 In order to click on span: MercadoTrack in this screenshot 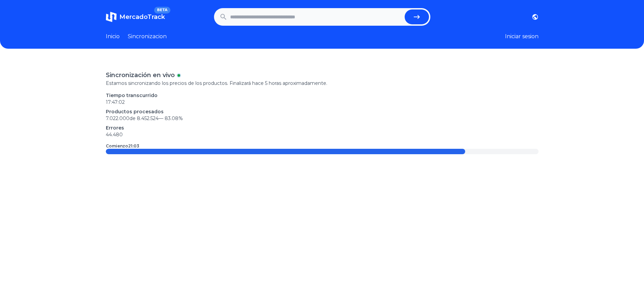, I will do `click(142, 17)`.